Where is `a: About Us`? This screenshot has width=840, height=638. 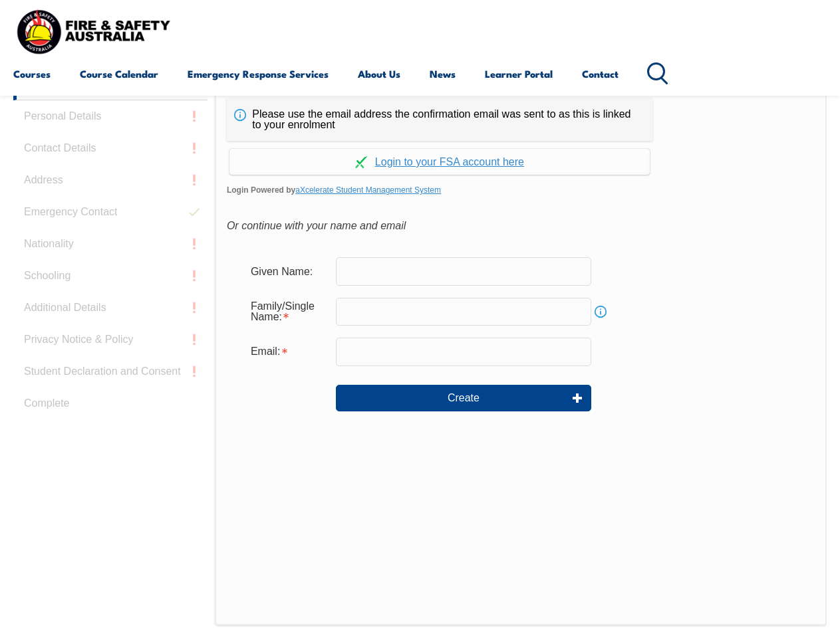 a: About Us is located at coordinates (379, 73).